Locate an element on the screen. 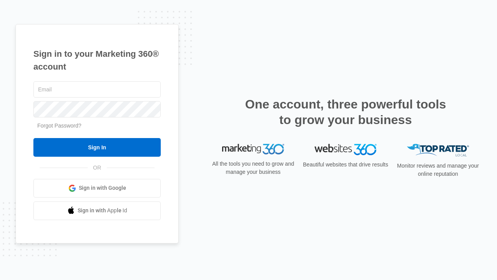  p: Beautiful websites that drive results is located at coordinates (346, 164).